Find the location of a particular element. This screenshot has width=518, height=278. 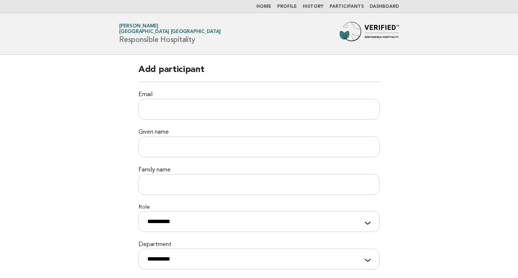

label: Given name is located at coordinates (259, 132).